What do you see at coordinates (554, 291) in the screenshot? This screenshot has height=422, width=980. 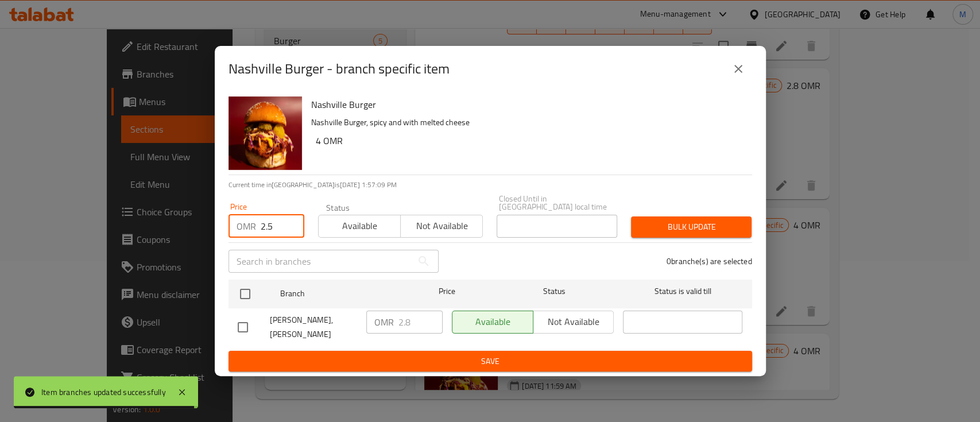 I see `span: Status` at bounding box center [554, 291].